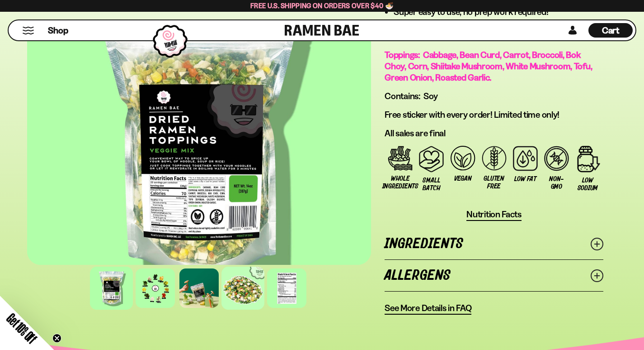  What do you see at coordinates (463, 178) in the screenshot?
I see `span: Vegan` at bounding box center [463, 178].